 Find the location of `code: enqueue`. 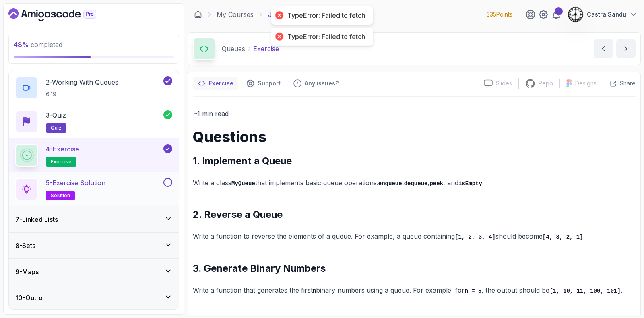

code: enqueue is located at coordinates (390, 184).